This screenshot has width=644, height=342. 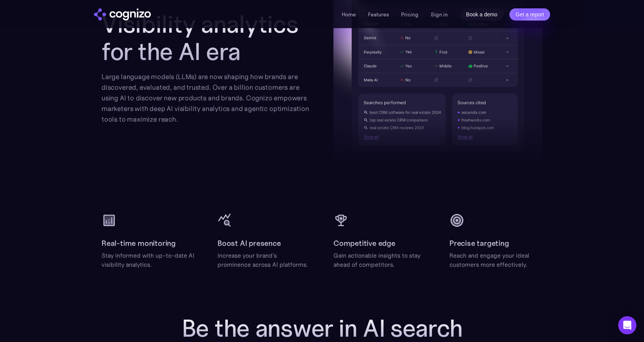 I want to click on div: Open Intercom Messenger, so click(x=627, y=325).